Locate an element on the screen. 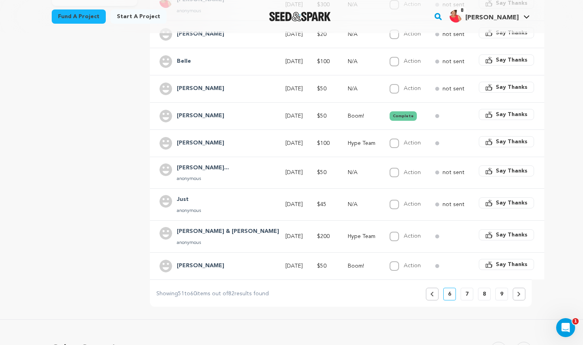 The height and width of the screenshot is (345, 583). p: 7 is located at coordinates (467, 294).